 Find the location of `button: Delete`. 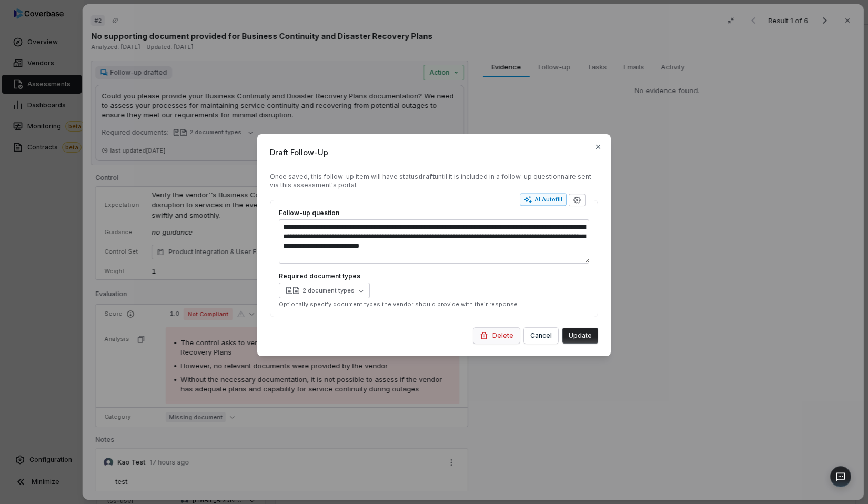

button: Delete is located at coordinates (497, 336).